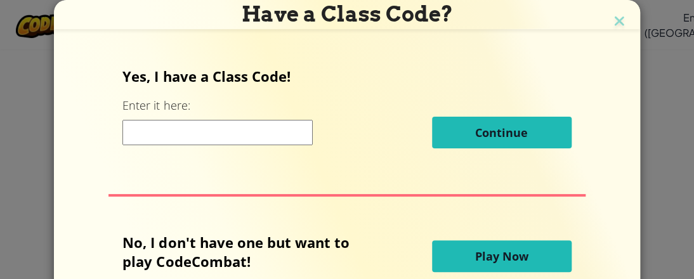 The width and height of the screenshot is (694, 279). I want to click on button: Play Now, so click(502, 256).